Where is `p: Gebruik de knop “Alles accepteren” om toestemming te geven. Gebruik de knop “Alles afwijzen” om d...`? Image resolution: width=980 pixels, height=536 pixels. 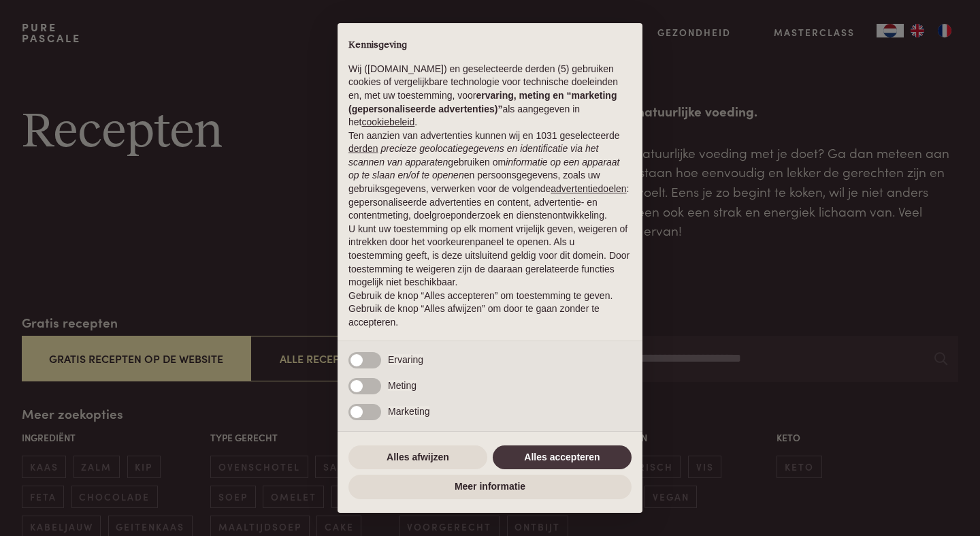 p: Gebruik de knop “Alles accepteren” om toestemming te geven. Gebruik de knop “Alles afwijzen” om d... is located at coordinates (490, 310).